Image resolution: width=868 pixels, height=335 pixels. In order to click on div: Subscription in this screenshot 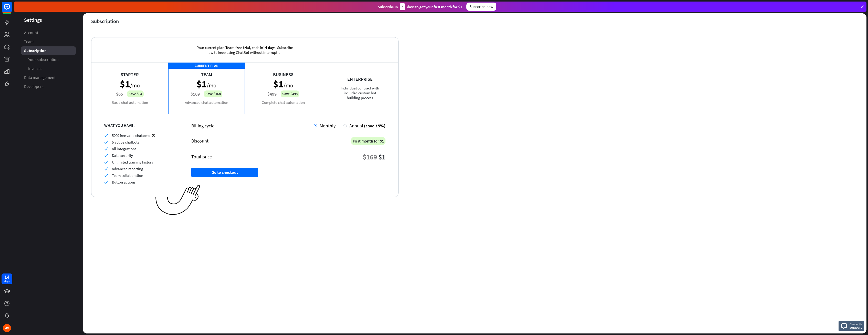, I will do `click(105, 21)`.